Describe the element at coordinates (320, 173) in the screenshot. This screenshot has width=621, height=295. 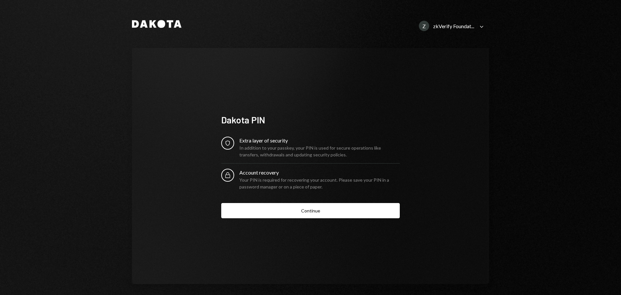
I see `div: Account recovery` at that location.